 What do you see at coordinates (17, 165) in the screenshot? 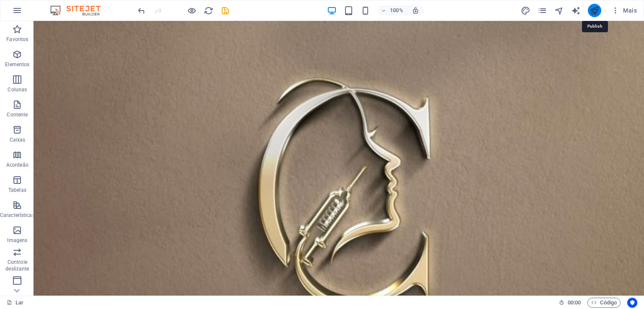
I see `font: Acordeão` at bounding box center [17, 165].